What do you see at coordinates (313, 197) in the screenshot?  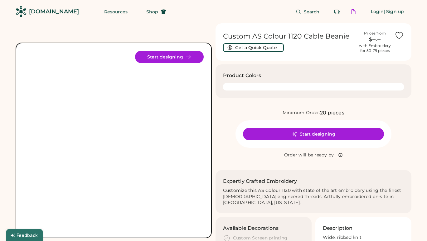 I see `div: Customize this AS Colour 1120 with state of the art embroidery using the finest [DEMOGRAPHIC_DATA...` at bounding box center [313, 197].